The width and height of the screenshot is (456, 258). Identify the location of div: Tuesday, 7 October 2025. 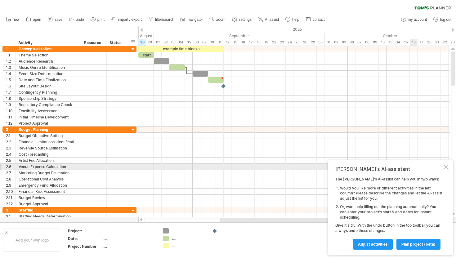
(359, 42).